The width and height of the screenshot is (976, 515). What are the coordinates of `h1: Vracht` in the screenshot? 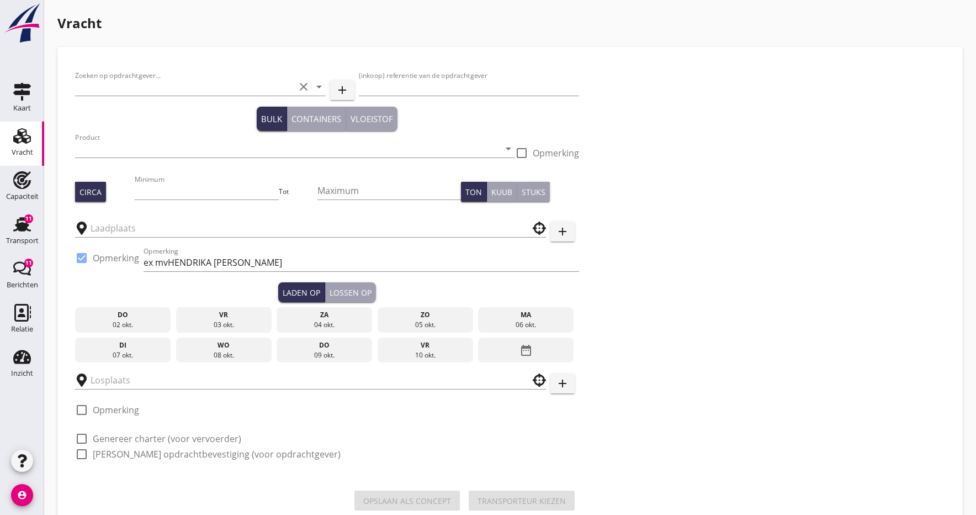 It's located at (510, 23).